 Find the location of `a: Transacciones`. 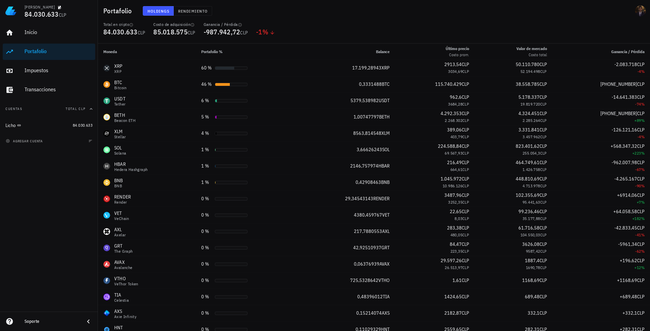

a: Transacciones is located at coordinates (49, 90).